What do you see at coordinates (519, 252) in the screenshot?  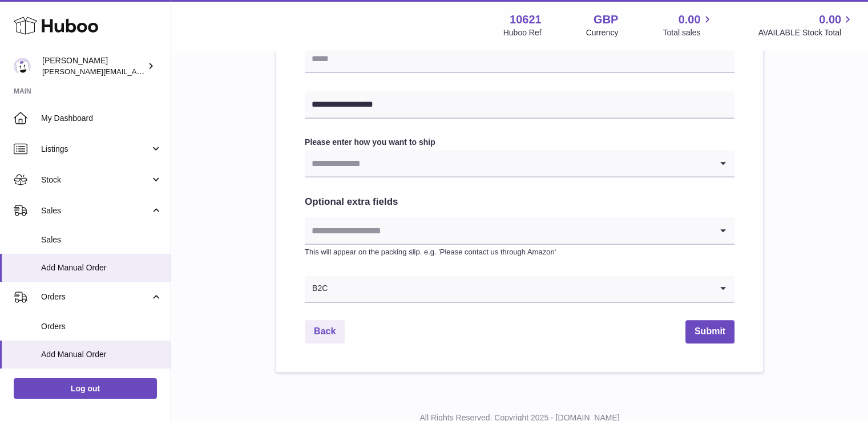 I see `p: This will appear on the packing slip. e.g. 'Please contact us through Amazon'` at bounding box center [519, 252].